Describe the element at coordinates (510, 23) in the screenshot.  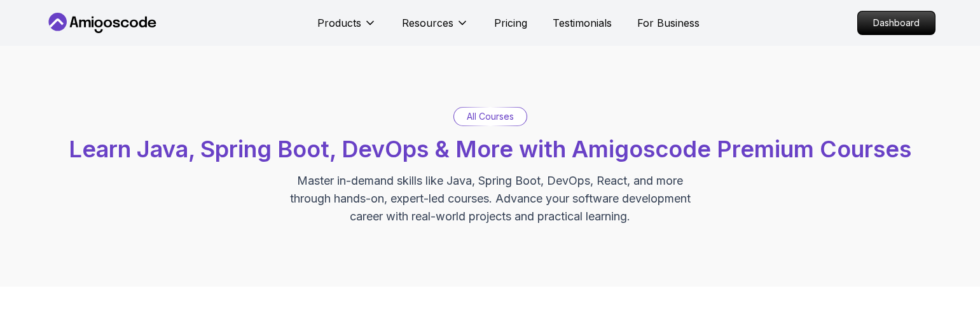
I see `p: Pricing` at that location.